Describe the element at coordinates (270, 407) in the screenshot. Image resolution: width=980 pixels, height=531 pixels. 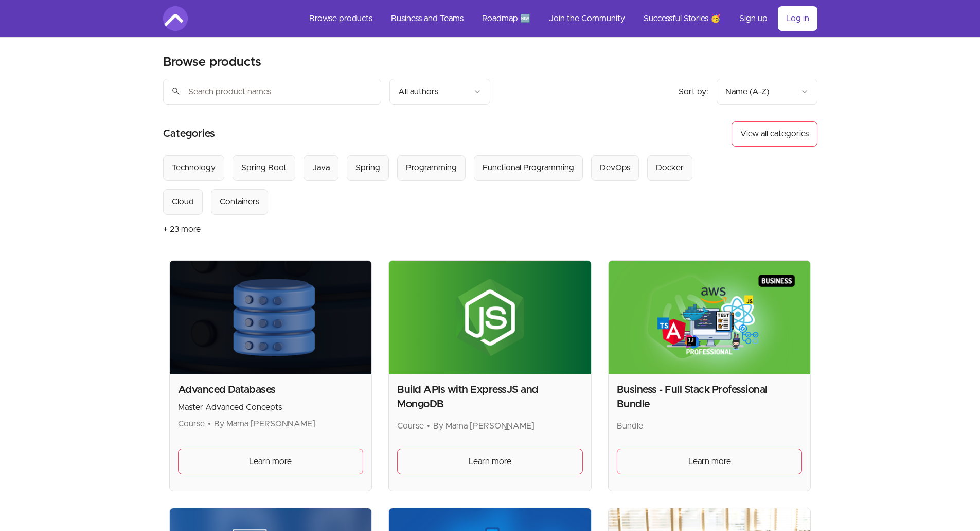
I see `p: Master Advanced Concepts` at that location.